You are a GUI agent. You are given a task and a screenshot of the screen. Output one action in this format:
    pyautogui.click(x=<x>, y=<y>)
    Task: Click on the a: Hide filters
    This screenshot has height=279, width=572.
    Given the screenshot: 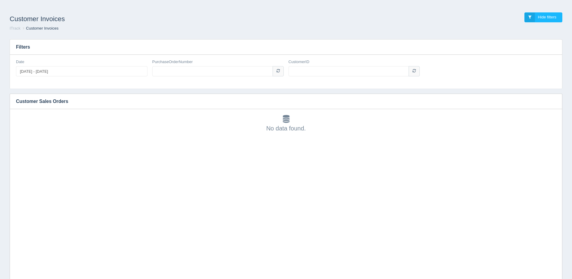 What is the action you would take?
    pyautogui.click(x=543, y=17)
    